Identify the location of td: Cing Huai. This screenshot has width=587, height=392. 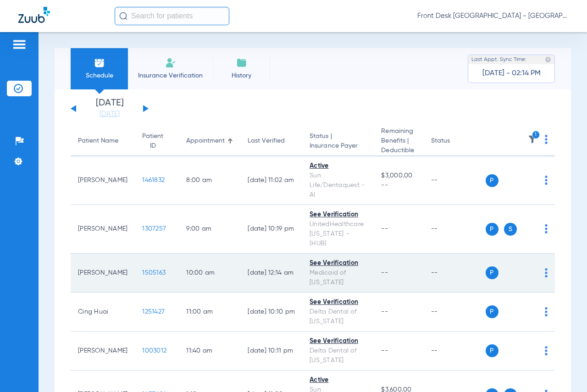
(103, 312).